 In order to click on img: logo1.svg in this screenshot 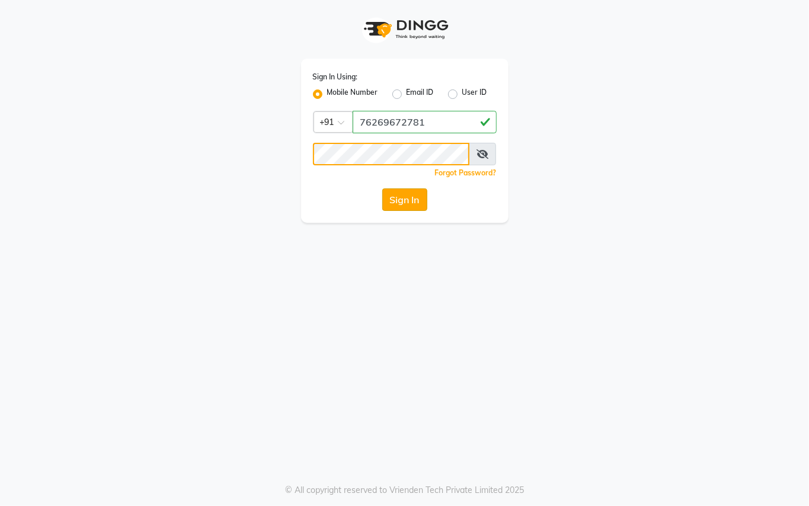, I will do `click(405, 29)`.